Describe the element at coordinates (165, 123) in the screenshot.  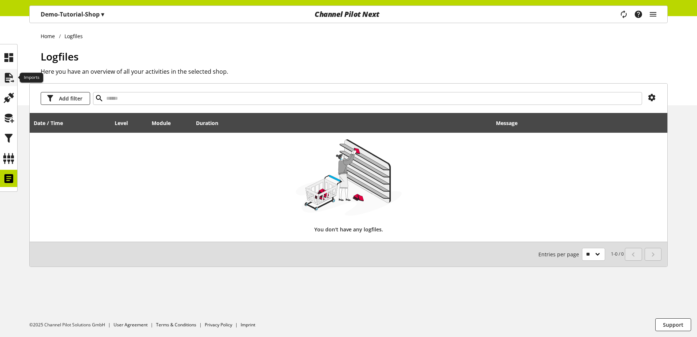
I see `div: Module` at that location.